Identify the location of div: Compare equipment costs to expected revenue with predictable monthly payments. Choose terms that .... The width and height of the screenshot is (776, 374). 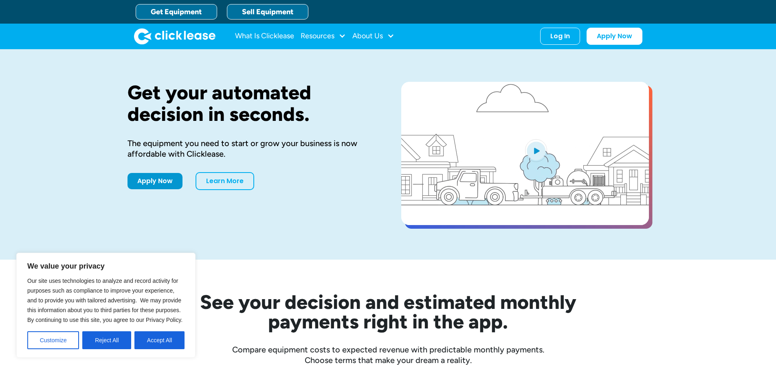
(388, 355).